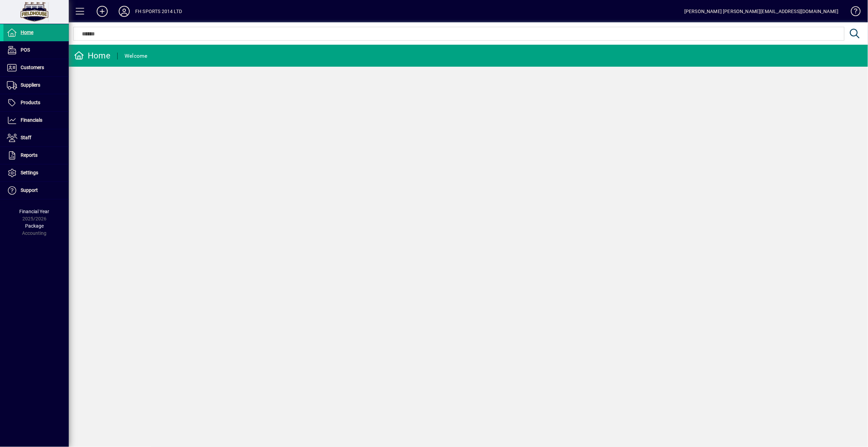 This screenshot has height=447, width=868. Describe the element at coordinates (29, 190) in the screenshot. I see `span: Support` at that location.